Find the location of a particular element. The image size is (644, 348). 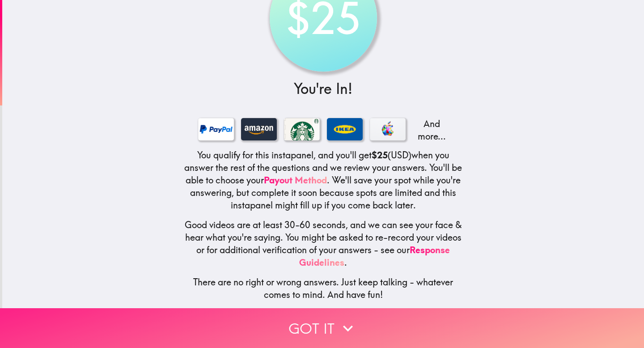

a: Payout Method is located at coordinates (295, 180).